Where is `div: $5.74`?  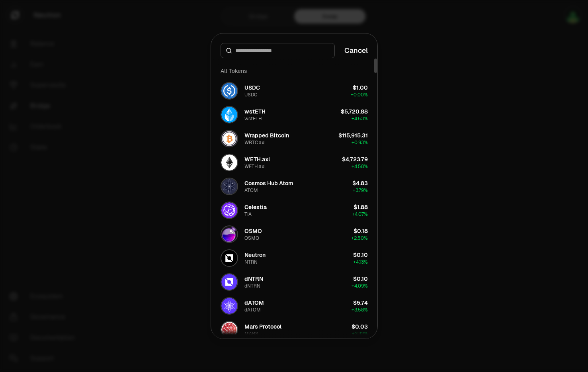
div: $5.74 is located at coordinates (360, 303).